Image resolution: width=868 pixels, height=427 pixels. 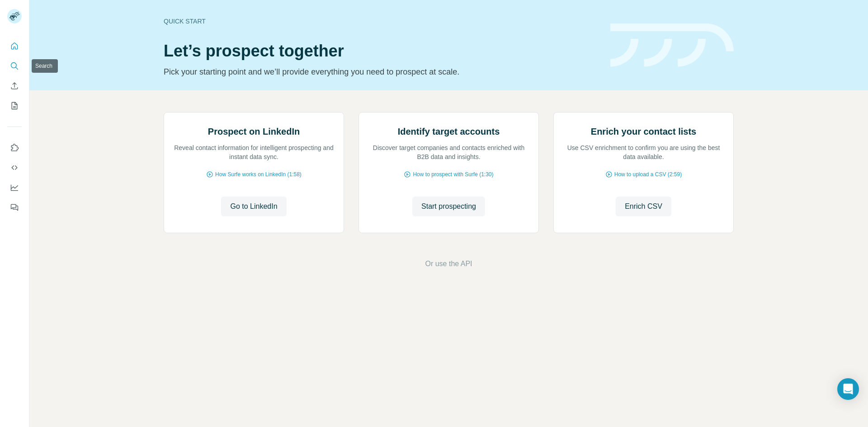 What do you see at coordinates (15, 147) in the screenshot?
I see `button: Use Surfe on LinkedIn` at bounding box center [15, 147].